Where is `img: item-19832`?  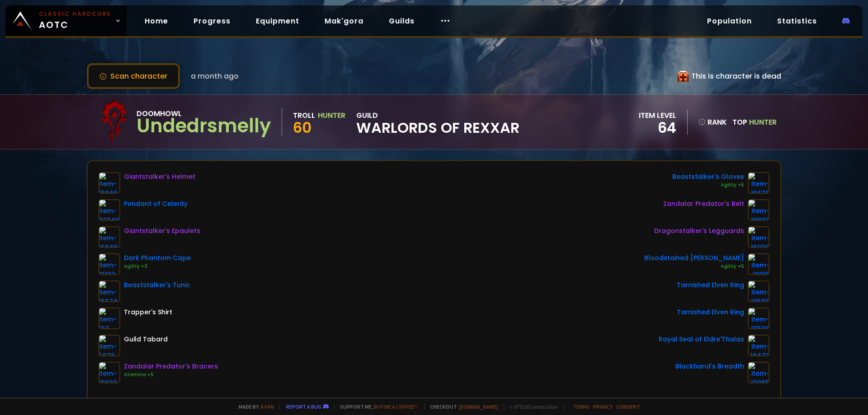
img: item-19832 is located at coordinates (759, 210).